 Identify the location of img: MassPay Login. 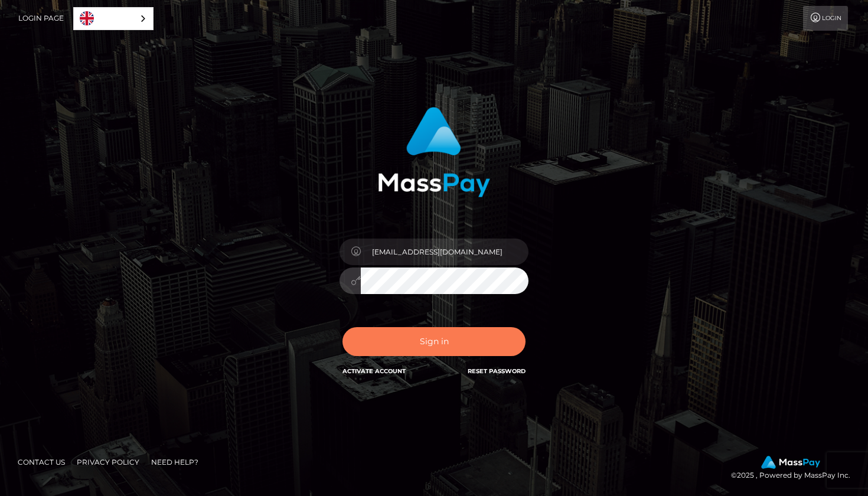
(434, 152).